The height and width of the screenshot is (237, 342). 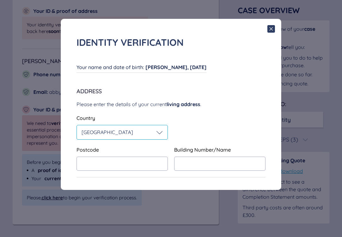 What do you see at coordinates (202, 150) in the screenshot?
I see `span: Building Number/Name` at bounding box center [202, 150].